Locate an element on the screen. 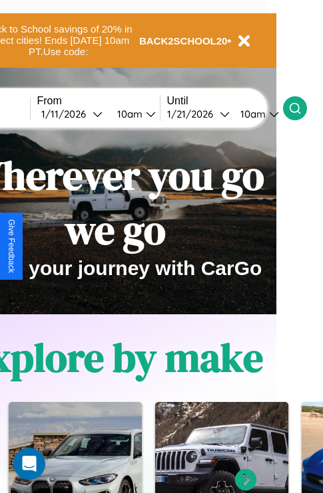 The width and height of the screenshot is (323, 493). div: Give Feedback is located at coordinates (11, 246).